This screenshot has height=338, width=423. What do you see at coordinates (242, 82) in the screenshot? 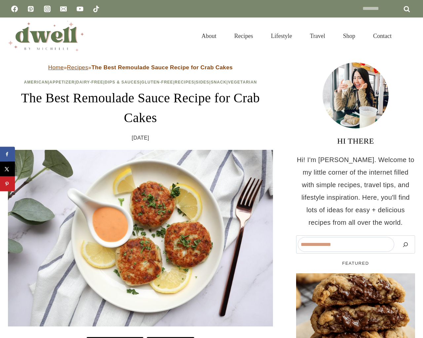
I see `a: Vegetarian` at bounding box center [242, 82].